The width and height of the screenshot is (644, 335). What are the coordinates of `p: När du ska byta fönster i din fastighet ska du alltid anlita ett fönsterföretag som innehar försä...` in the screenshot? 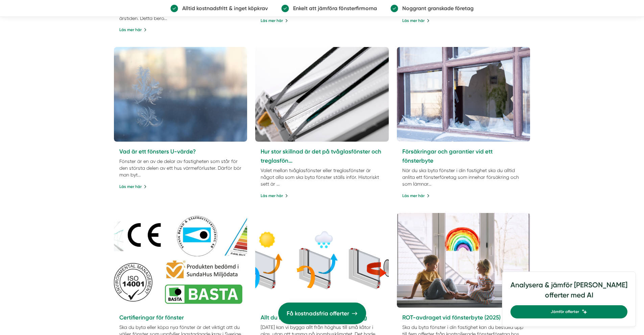 It's located at (463, 177).